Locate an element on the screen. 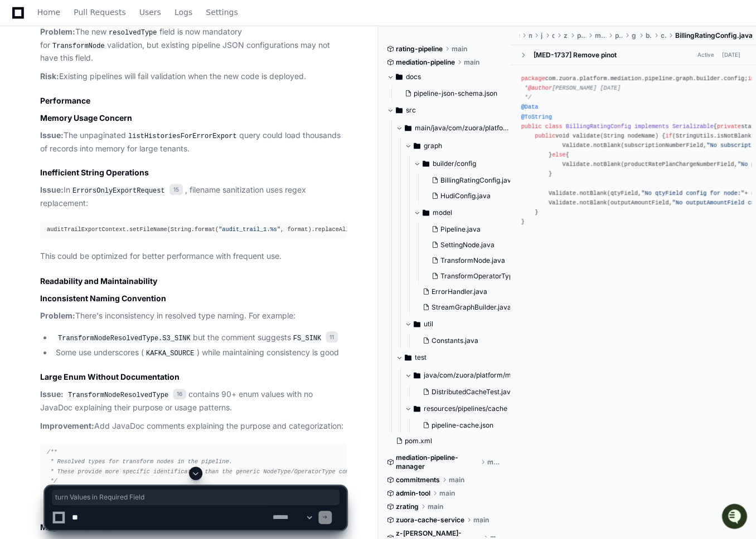  span: util is located at coordinates (428, 324).